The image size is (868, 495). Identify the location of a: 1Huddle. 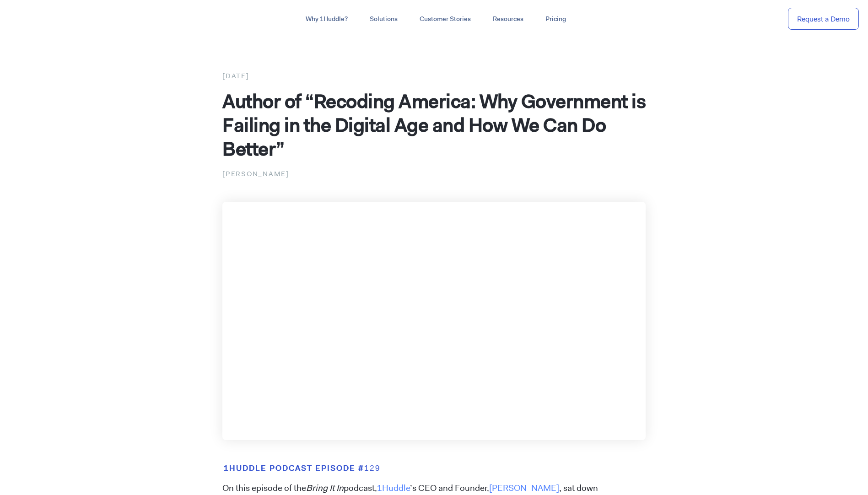
(393, 487).